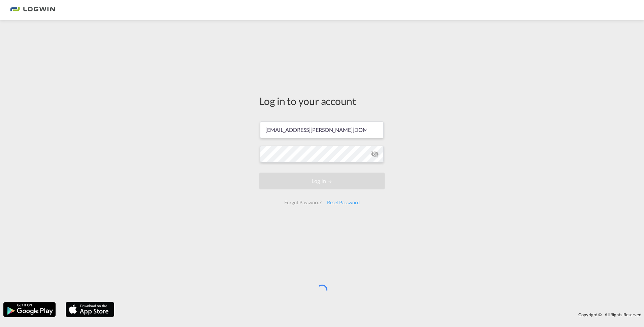  What do you see at coordinates (380, 314) in the screenshot?
I see `div: Copyright © . All Rights Reserved` at bounding box center [380, 314].